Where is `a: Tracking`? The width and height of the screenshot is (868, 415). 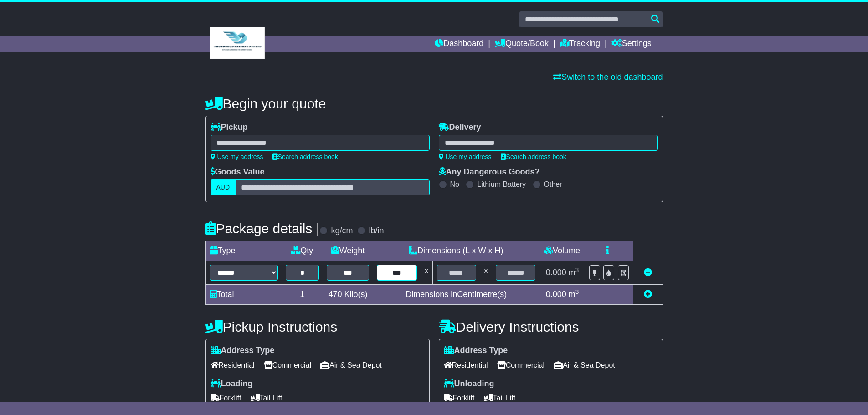 a: Tracking is located at coordinates (580, 44).